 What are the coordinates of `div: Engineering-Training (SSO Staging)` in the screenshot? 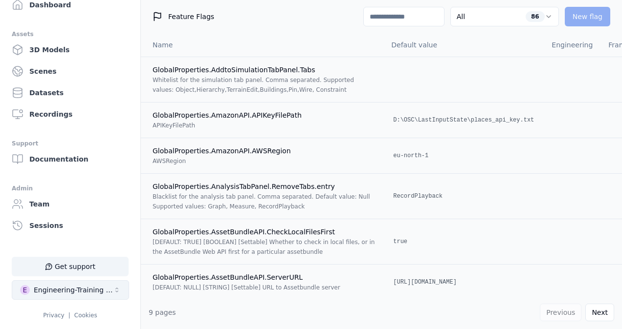 It's located at (73, 290).